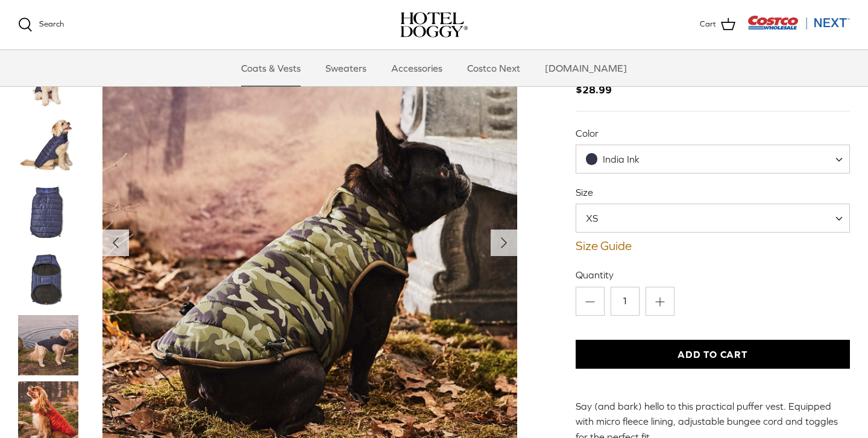  I want to click on a: Search, so click(41, 25).